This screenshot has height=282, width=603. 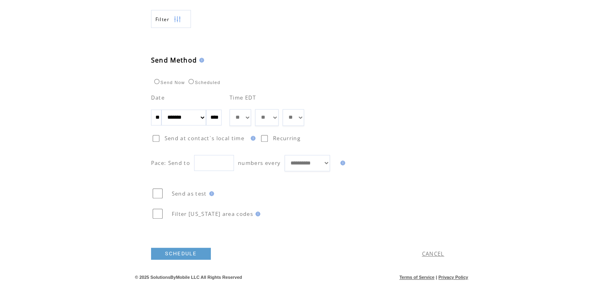 What do you see at coordinates (177, 19) in the screenshot?
I see `img: filters.png` at bounding box center [177, 19].